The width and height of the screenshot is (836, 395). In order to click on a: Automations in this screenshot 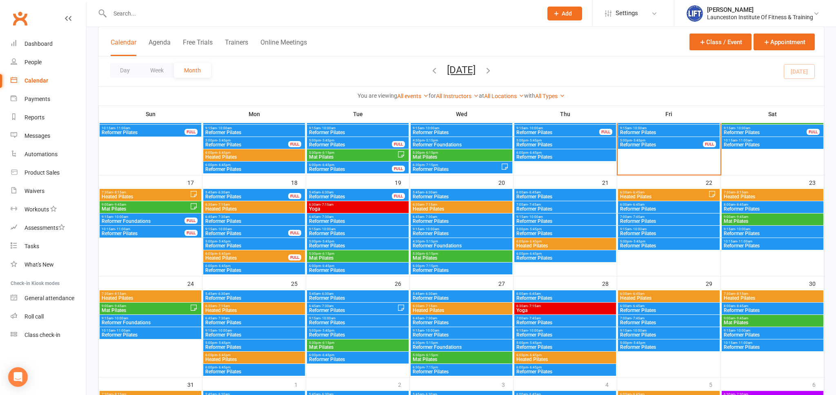, I will do `click(48, 154)`.